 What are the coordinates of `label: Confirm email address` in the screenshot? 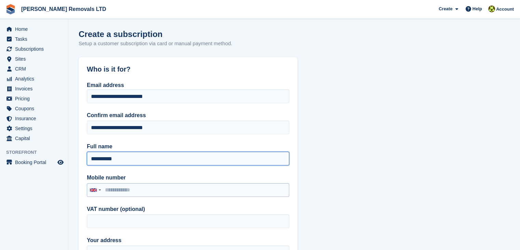 It's located at (188, 115).